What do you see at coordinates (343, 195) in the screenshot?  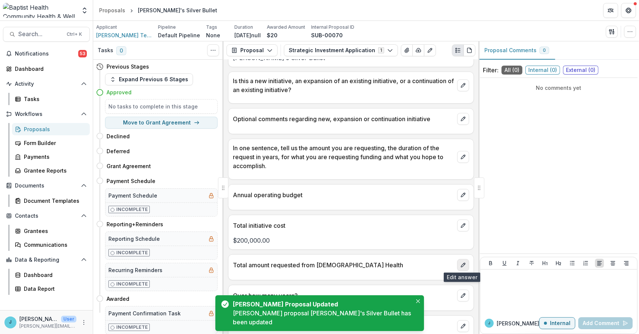 I see `p: Annual operating budget` at bounding box center [343, 195].